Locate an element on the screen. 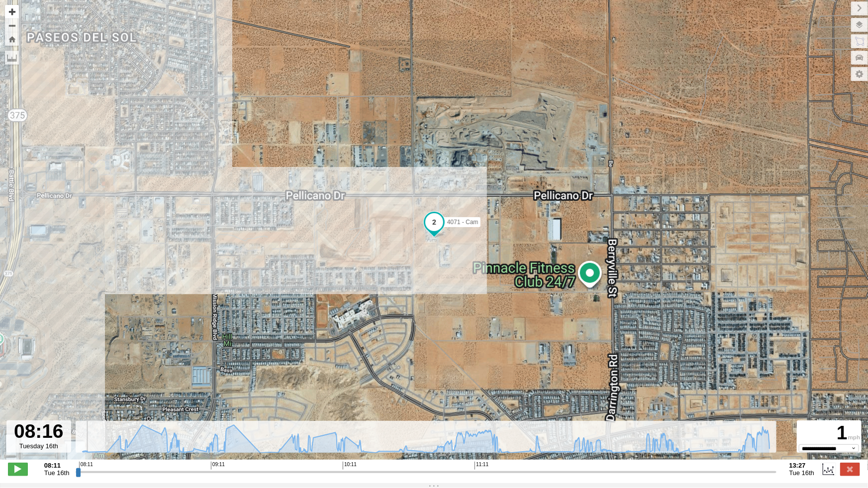  div: 1 is located at coordinates (829, 433).